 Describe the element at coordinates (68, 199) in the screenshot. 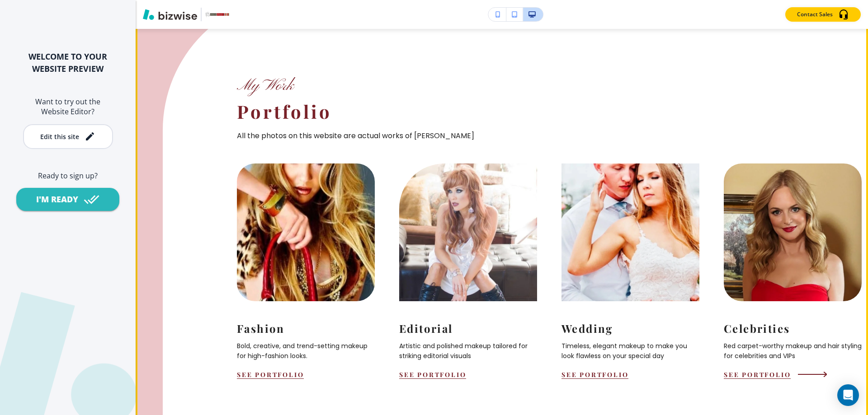

I see `button: I'M READY` at that location.